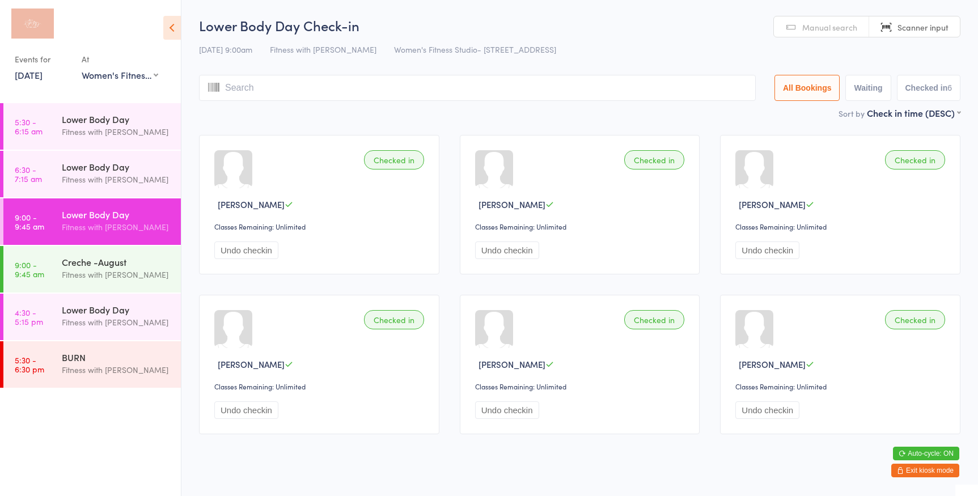 Image resolution: width=978 pixels, height=496 pixels. What do you see at coordinates (851, 113) in the screenshot?
I see `label: Sort by` at bounding box center [851, 113].